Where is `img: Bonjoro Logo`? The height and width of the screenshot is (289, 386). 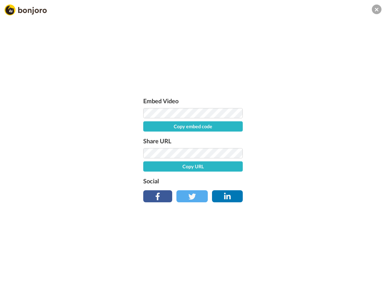 img: Bonjoro Logo is located at coordinates (26, 10).